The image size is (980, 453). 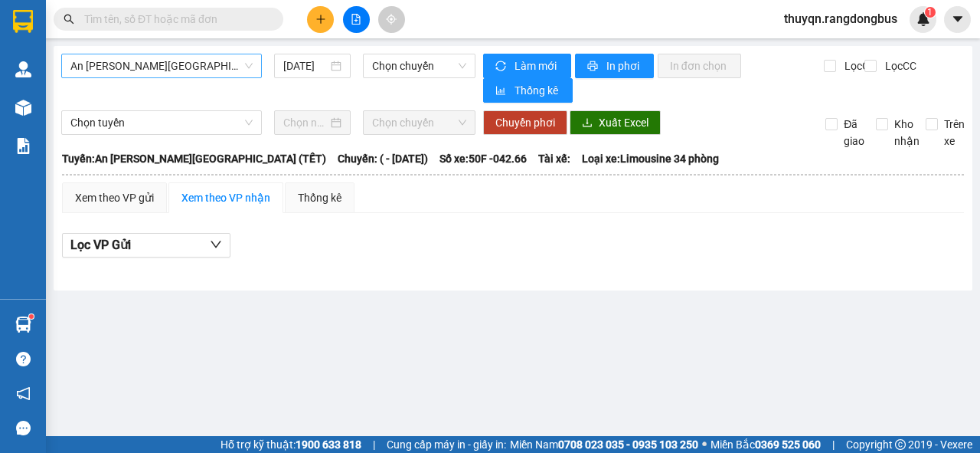 I want to click on strong: 0708 023 035 - 0935 103 250, so click(x=628, y=444).